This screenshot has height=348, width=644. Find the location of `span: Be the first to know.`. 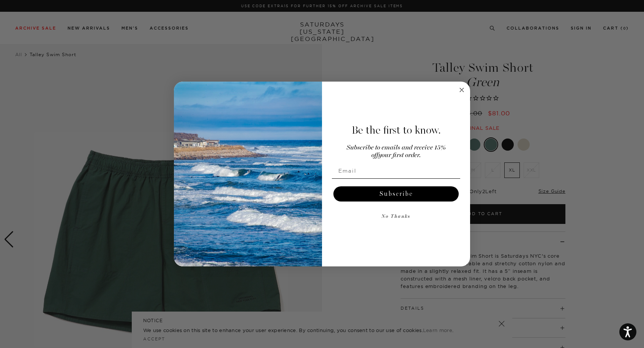

span: Be the first to know. is located at coordinates (396, 130).